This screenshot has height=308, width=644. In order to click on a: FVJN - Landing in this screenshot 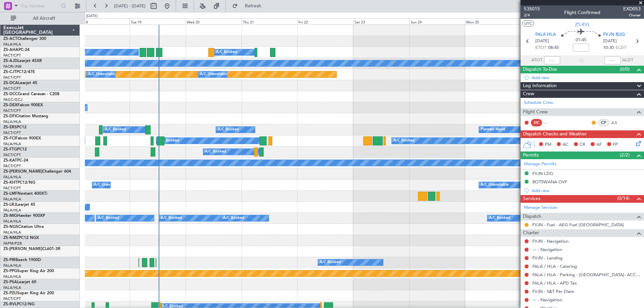, I will do `click(547, 258)`.